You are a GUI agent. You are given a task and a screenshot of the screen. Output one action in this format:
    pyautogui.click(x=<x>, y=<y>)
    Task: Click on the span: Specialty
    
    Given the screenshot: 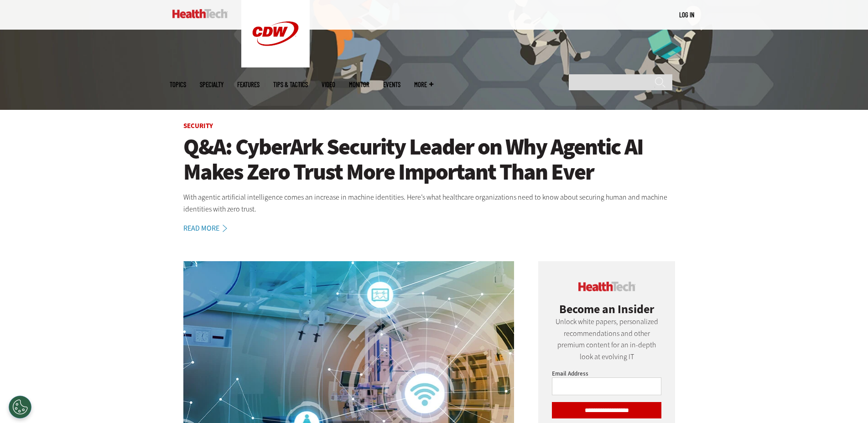 What is the action you would take?
    pyautogui.click(x=212, y=84)
    